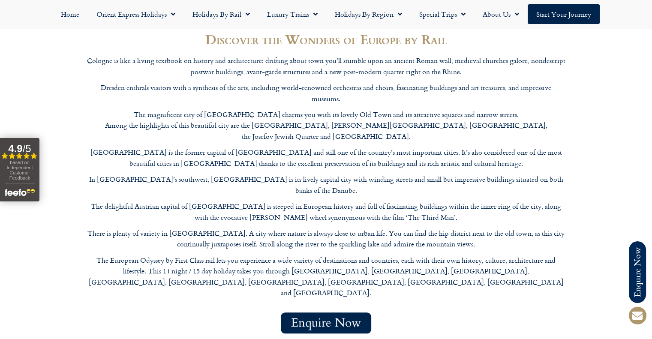 The width and height of the screenshot is (652, 339). I want to click on h2: Discover the Wonders of Europe by Rail, so click(326, 39).